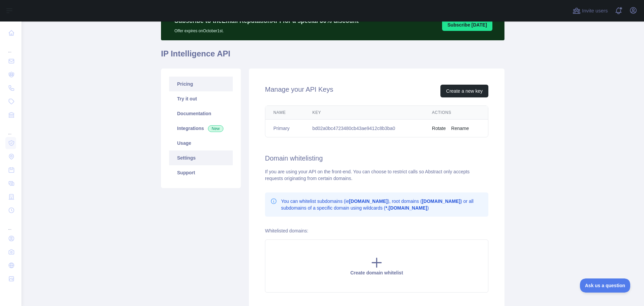  What do you see at coordinates (201, 128) in the screenshot?
I see `a: Integrations New` at bounding box center [201, 128].